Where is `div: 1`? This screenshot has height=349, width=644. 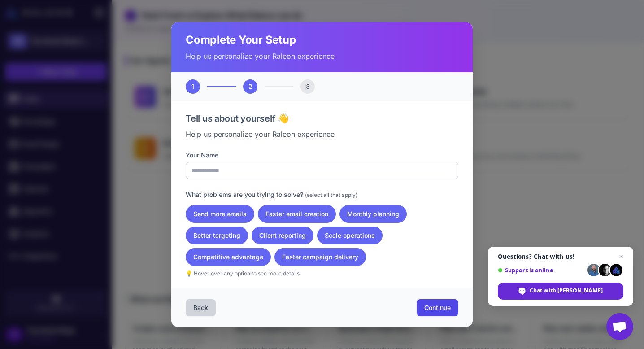 div: 1 is located at coordinates (192, 86).